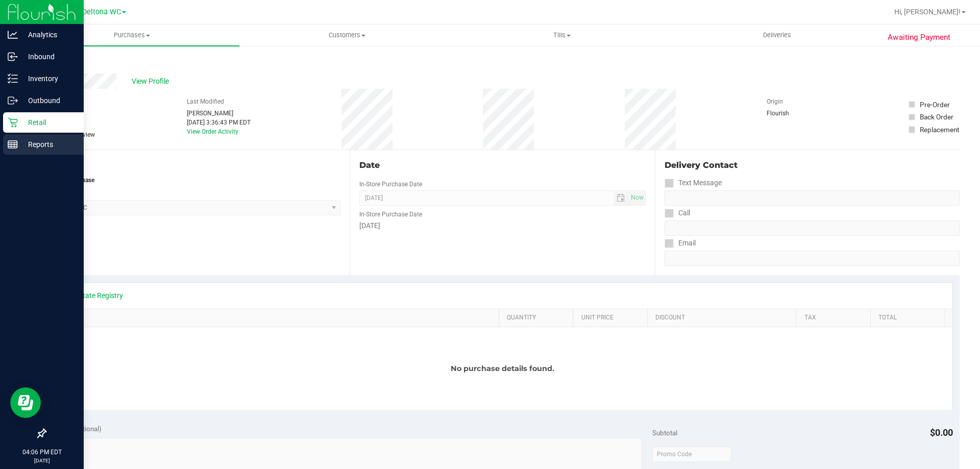 This screenshot has height=469, width=980. Describe the element at coordinates (13, 56) in the screenshot. I see `inline-svg: Inbound` at that location.